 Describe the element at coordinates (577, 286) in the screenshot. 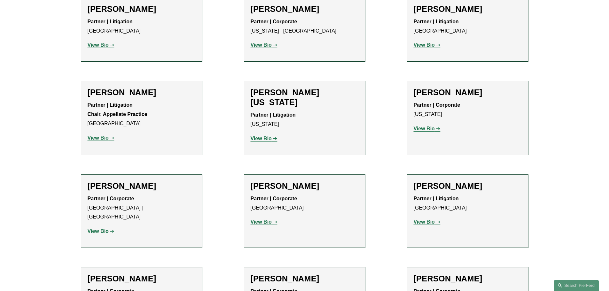

I see `a: Search this site` at that location.